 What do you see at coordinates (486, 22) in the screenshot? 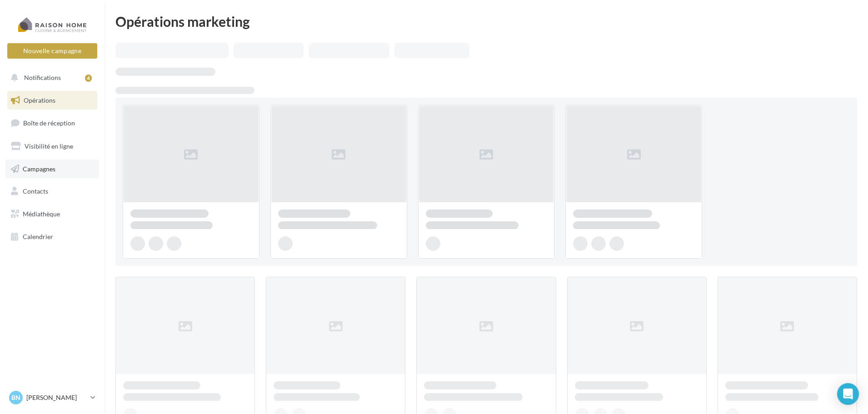
I see `div: Opérations marketing` at bounding box center [486, 22].